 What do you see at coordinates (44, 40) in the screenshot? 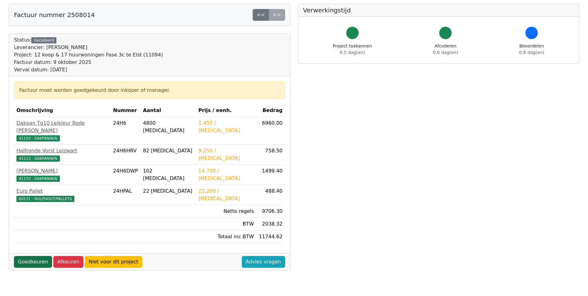
I see `div: Gecodeerd` at bounding box center [44, 40].